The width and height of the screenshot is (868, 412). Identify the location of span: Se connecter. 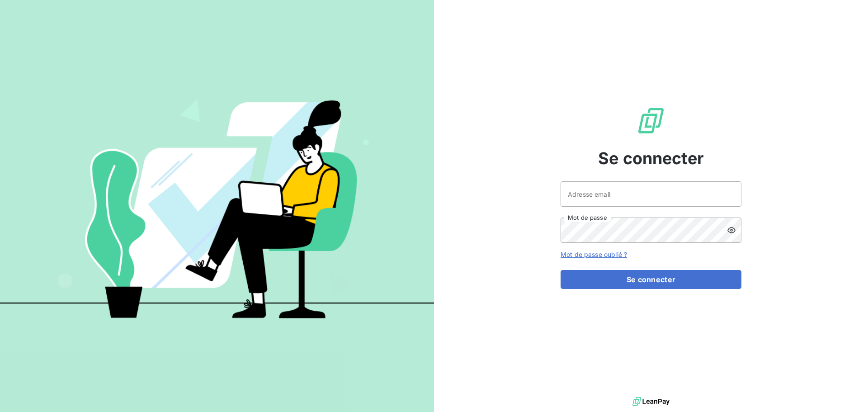
(651, 159).